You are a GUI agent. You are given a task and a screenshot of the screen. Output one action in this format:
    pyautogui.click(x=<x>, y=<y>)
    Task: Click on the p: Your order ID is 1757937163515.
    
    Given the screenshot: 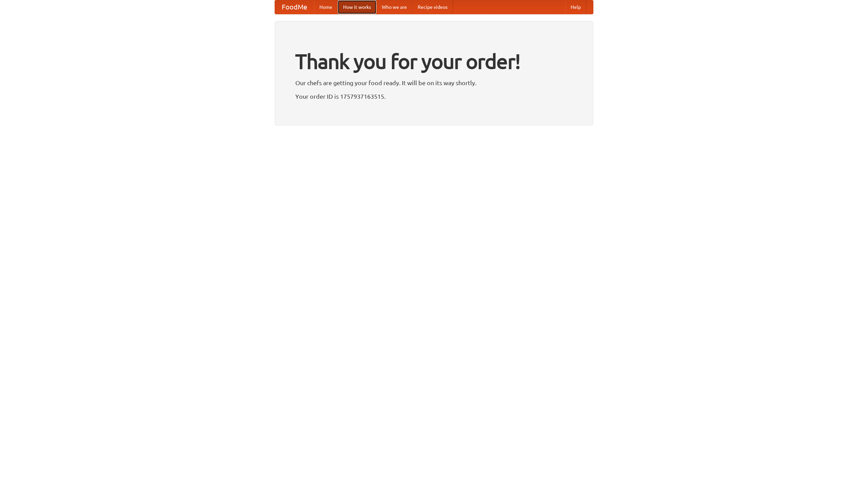 What is the action you would take?
    pyautogui.click(x=434, y=97)
    